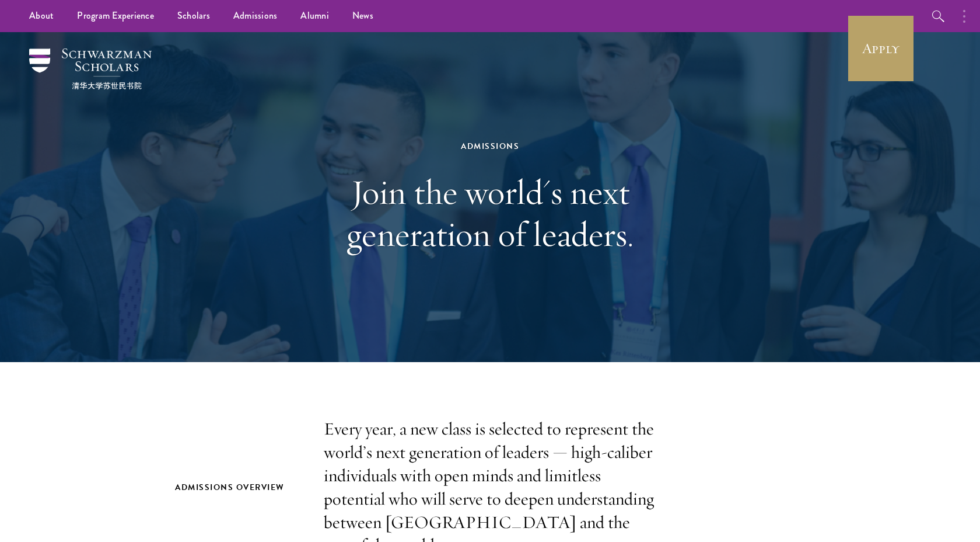 This screenshot has width=980, height=542. Describe the element at coordinates (490, 213) in the screenshot. I see `h1: Join the world's next generation of leaders.` at that location.